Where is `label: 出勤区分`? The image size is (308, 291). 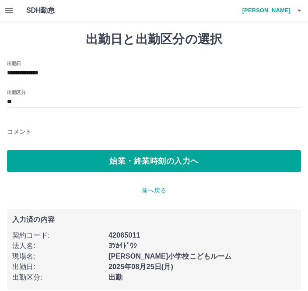 label: 出勤区分 is located at coordinates (16, 92).